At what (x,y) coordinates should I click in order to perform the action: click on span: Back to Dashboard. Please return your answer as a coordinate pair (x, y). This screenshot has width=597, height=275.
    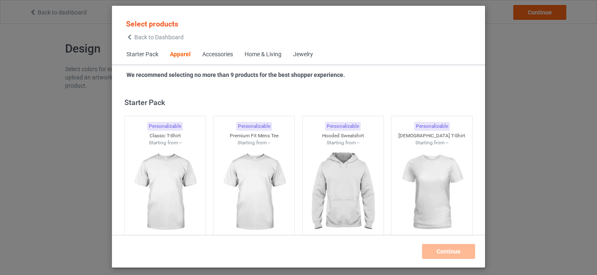
    Looking at the image, I should click on (159, 37).